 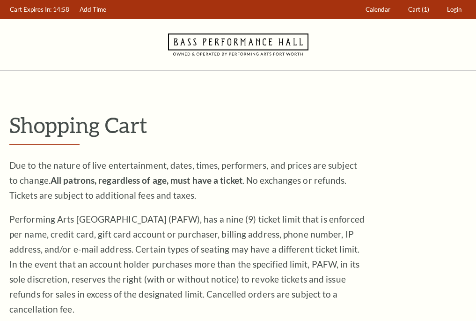 I want to click on a: Login, so click(x=455, y=9).